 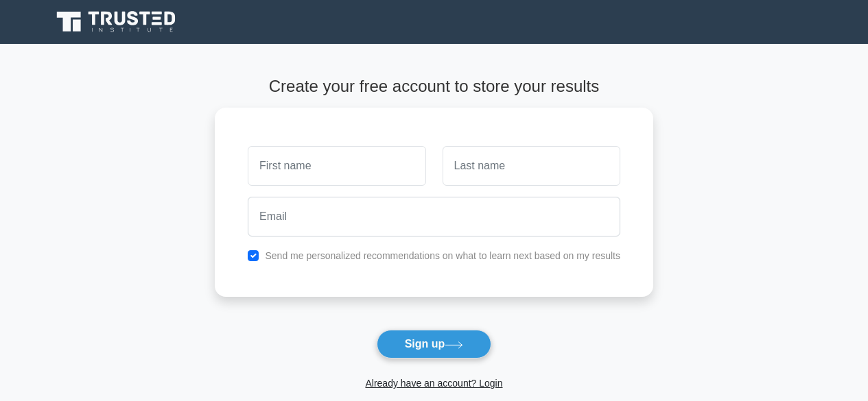 I want to click on label: Send me personalized recommendations on what to learn next based on my results, so click(x=443, y=256).